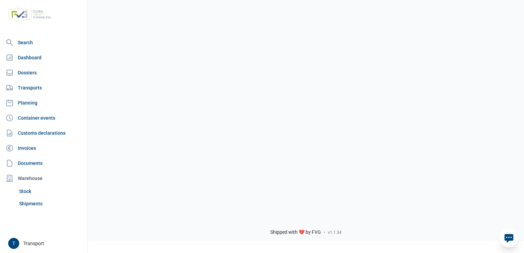 The height and width of the screenshot is (253, 524). What do you see at coordinates (50, 204) in the screenshot?
I see `a: Shipments` at bounding box center [50, 204].